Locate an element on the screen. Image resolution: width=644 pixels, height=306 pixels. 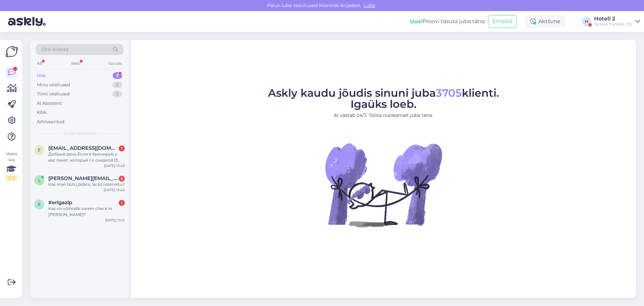
div: 3 is located at coordinates (117, 76).